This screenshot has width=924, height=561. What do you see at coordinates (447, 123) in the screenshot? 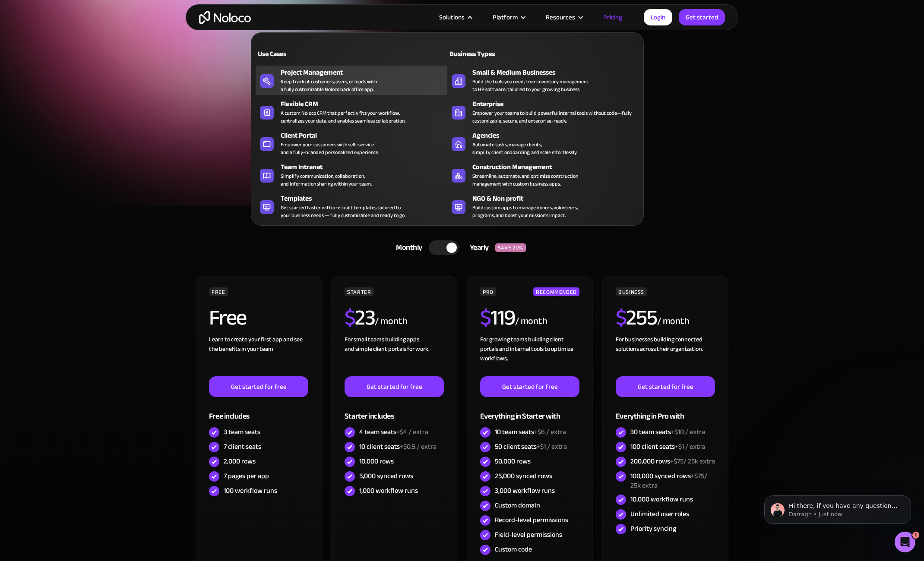
I see `nav: Solutions` at bounding box center [447, 123].